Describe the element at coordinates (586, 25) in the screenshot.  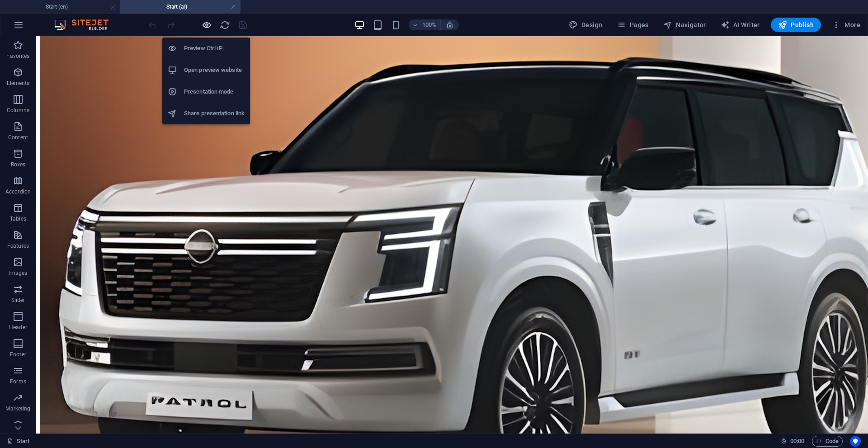
I see `div: Design (Ctrl+Alt+Y)` at that location.